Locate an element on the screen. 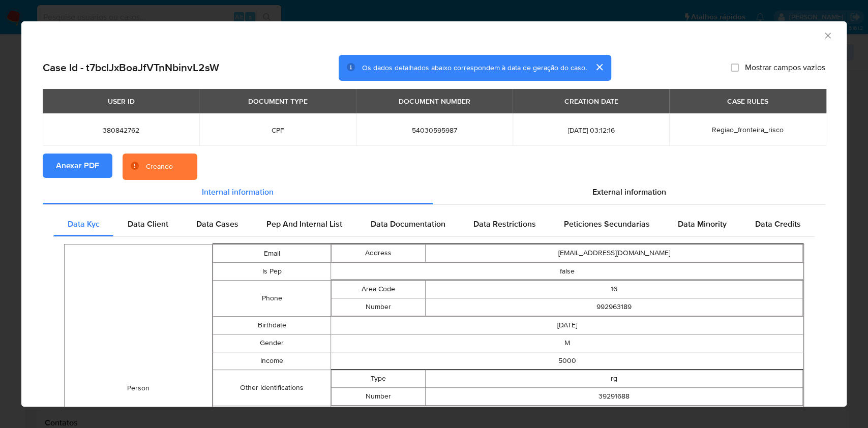  td: Phone is located at coordinates (271, 298).